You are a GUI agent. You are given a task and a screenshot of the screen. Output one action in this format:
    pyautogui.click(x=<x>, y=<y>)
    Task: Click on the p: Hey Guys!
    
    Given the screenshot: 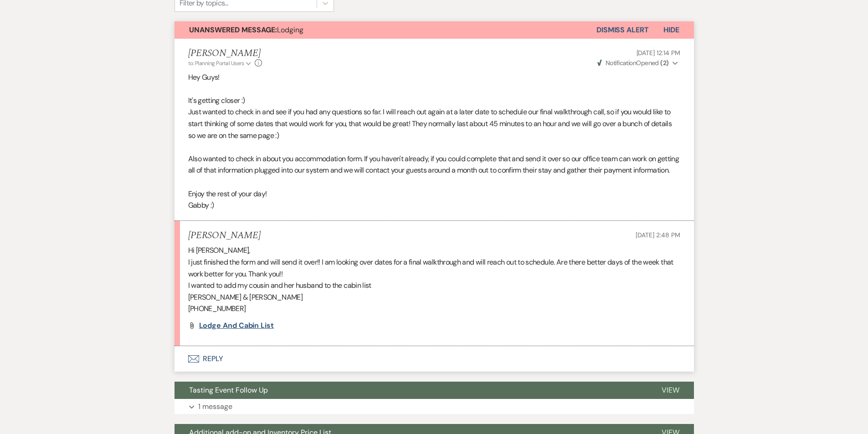 What is the action you would take?
    pyautogui.click(x=434, y=78)
    